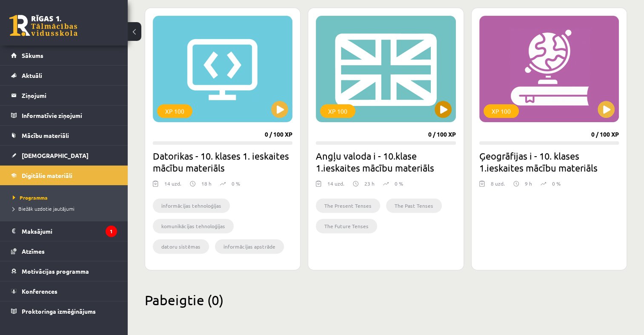 This screenshot has height=335, width=644. Describe the element at coordinates (43, 26) in the screenshot. I see `a: Rīgas 1. Tālmācības vidusskola` at that location.